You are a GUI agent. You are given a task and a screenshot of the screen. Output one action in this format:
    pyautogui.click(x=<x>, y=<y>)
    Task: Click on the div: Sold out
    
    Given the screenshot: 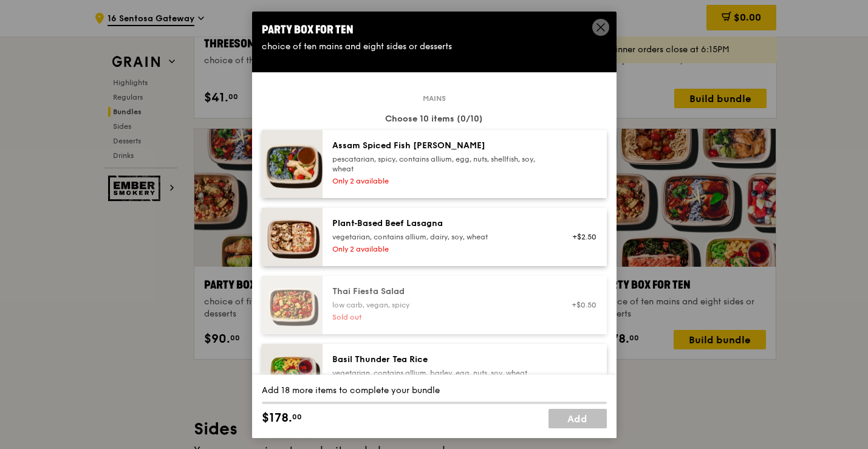 What is the action you would take?
    pyautogui.click(x=441, y=316)
    